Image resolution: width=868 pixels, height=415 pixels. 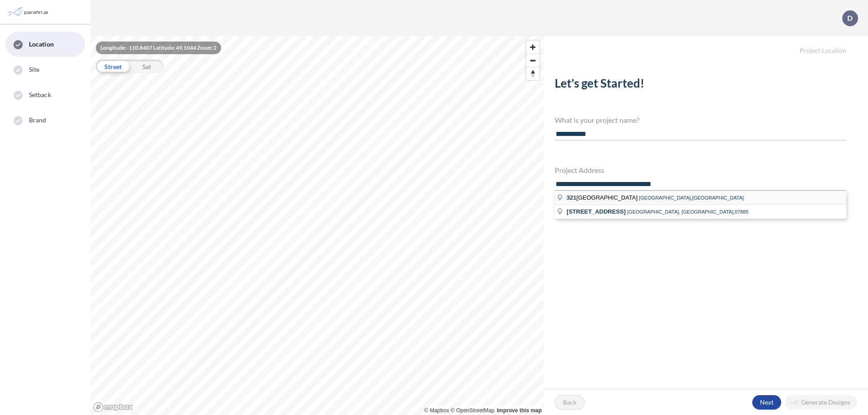 What do you see at coordinates (112, 67) in the screenshot?
I see `div: Street` at bounding box center [112, 67].